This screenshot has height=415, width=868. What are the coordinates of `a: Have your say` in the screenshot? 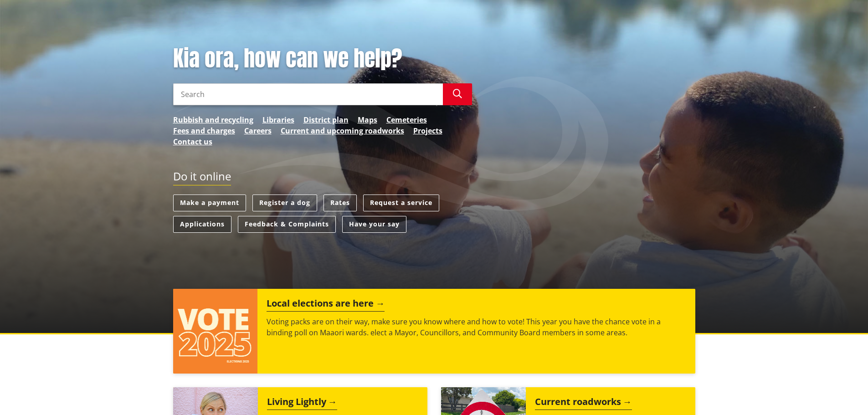 It's located at (374, 224).